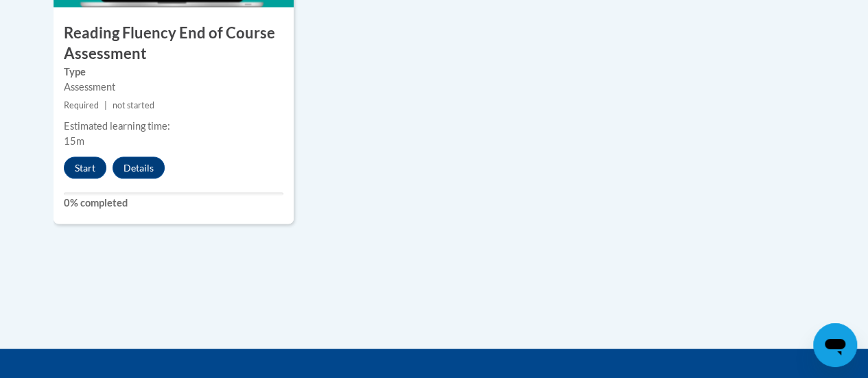 The width and height of the screenshot is (868, 378). Describe the element at coordinates (173, 72) in the screenshot. I see `label: Type` at that location.